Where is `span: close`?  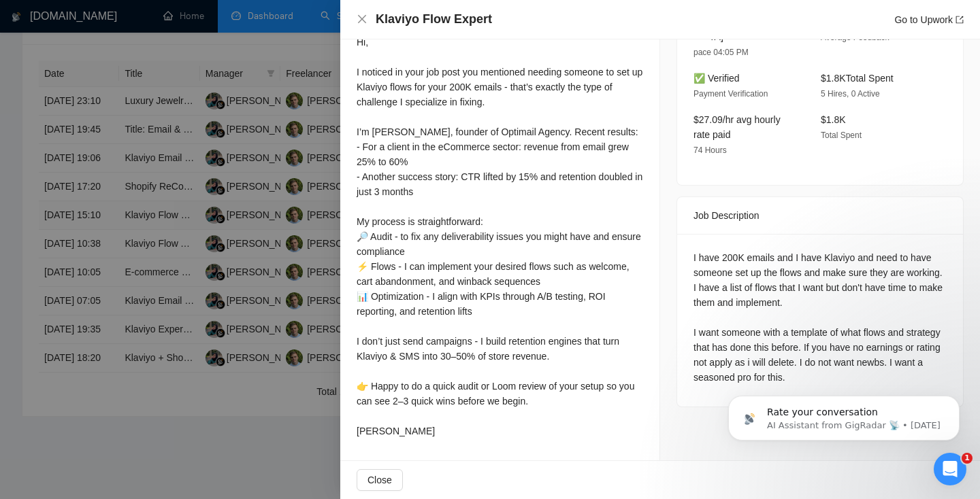
span: close is located at coordinates (362, 19).